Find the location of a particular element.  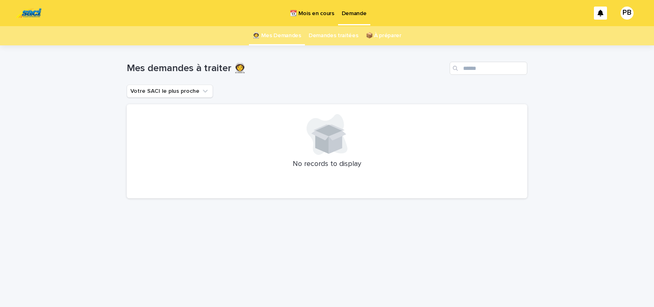

p: No records to display is located at coordinates (327, 164).